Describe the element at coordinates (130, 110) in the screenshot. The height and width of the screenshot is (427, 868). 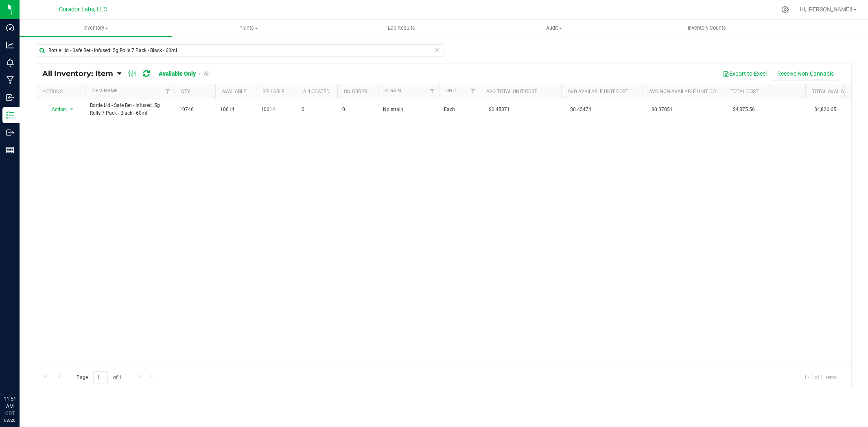
I see `span: Bottle Lid - Safe Bet - Infused .5g Rolls 7 Pack - Black - 60ml` at that location.